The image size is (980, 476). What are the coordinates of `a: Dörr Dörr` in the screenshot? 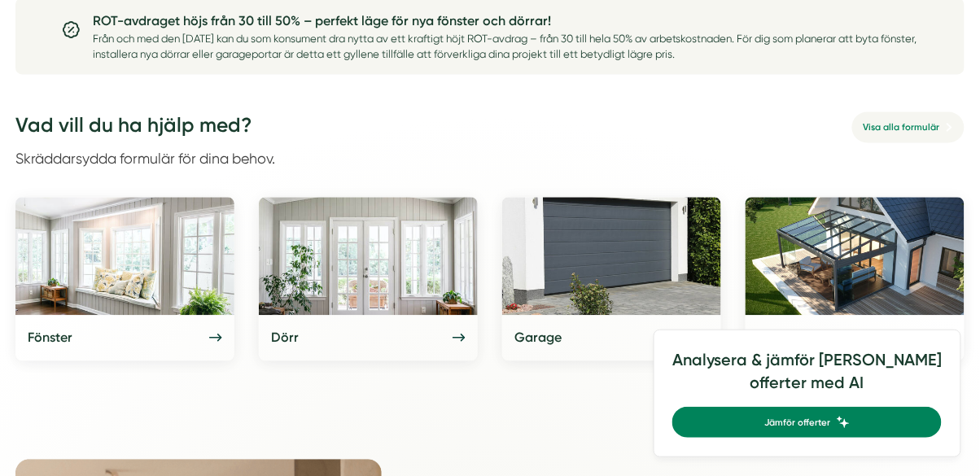 It's located at (368, 279).